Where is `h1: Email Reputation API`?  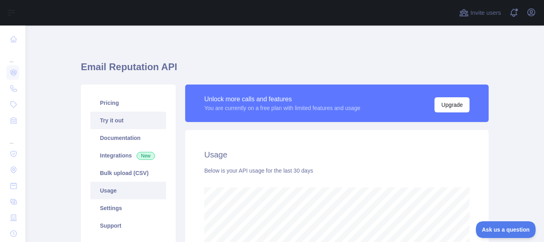
h1: Email Reputation API is located at coordinates (285, 70).